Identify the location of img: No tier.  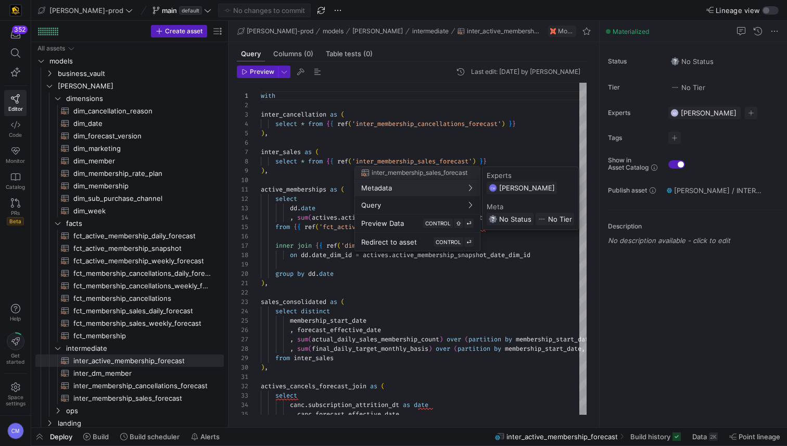
(542, 219).